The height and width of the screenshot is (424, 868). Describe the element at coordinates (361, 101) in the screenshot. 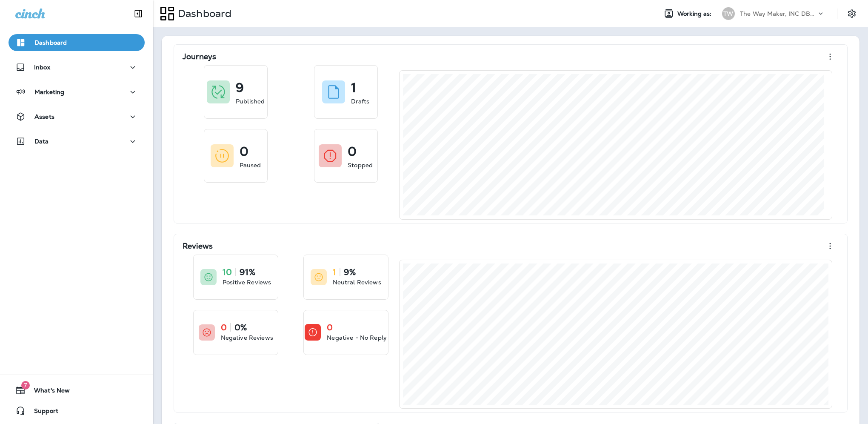

I see `p: Drafts` at that location.